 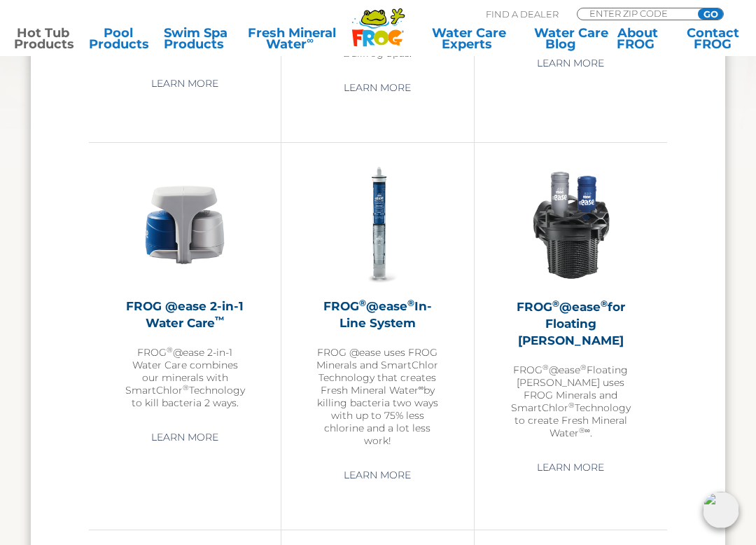 I want to click on a: PoolProducts, so click(x=118, y=38).